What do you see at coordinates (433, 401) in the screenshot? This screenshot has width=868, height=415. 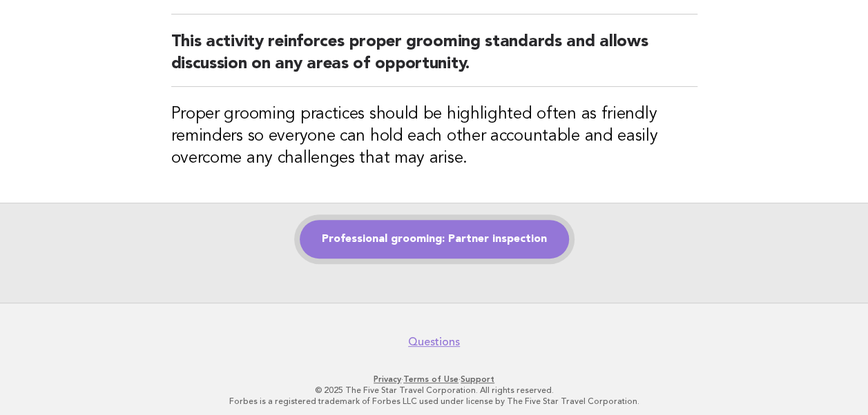 I see `p: Forbes is a registered trademark of Forbes LLC used under license by The Five Star Travel Corpora...` at bounding box center [433, 401].